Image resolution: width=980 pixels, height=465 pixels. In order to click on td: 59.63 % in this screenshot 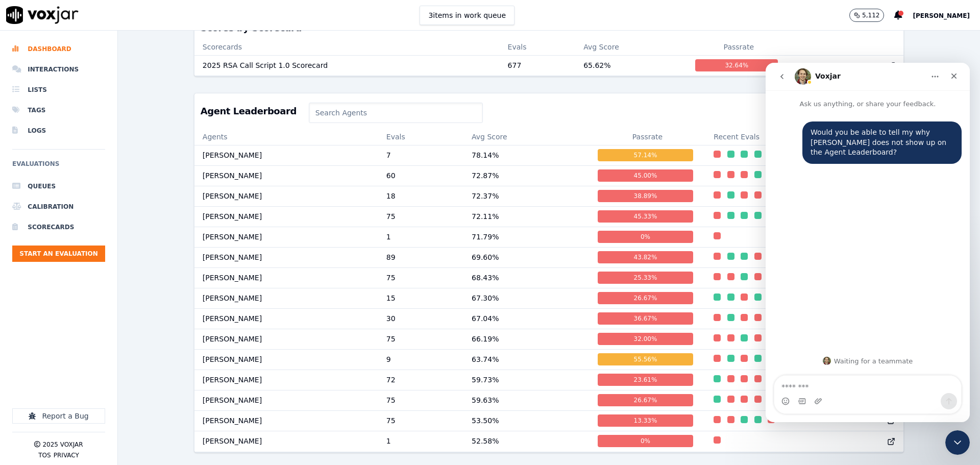, I will do `click(526, 400)`.